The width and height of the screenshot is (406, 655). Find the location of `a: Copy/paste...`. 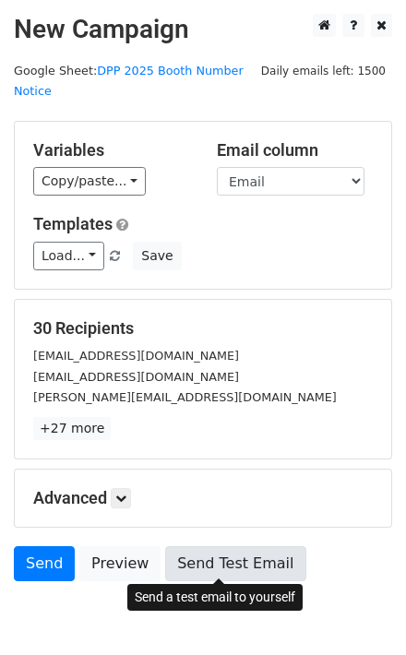

a: Copy/paste... is located at coordinates (89, 181).